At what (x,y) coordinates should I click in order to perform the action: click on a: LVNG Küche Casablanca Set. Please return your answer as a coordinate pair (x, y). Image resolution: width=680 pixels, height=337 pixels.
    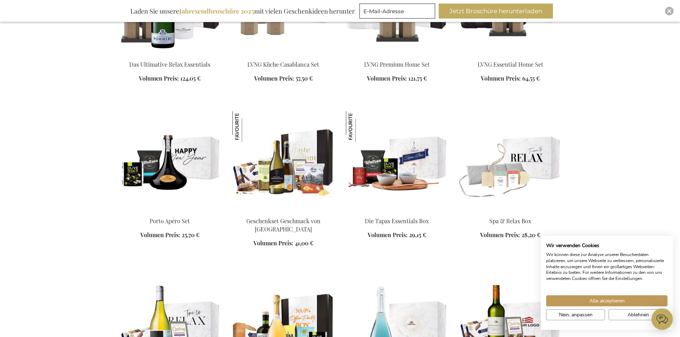
    Looking at the image, I should click on (283, 64).